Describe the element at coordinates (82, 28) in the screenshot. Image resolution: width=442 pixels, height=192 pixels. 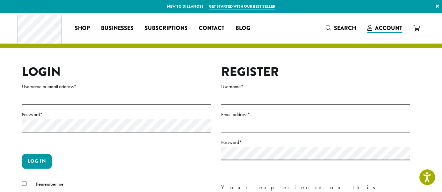
I see `a: Shop` at that location.